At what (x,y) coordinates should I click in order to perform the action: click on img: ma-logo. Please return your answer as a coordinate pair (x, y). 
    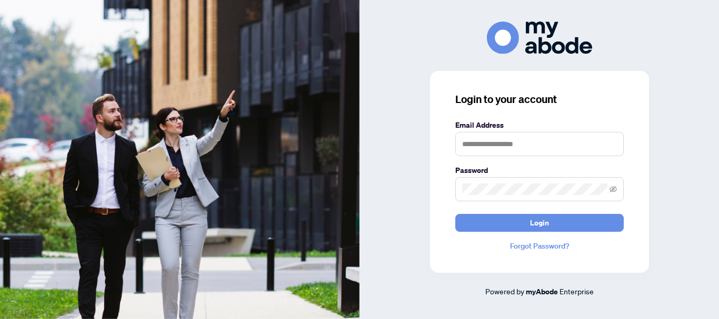
    Looking at the image, I should click on (539, 37).